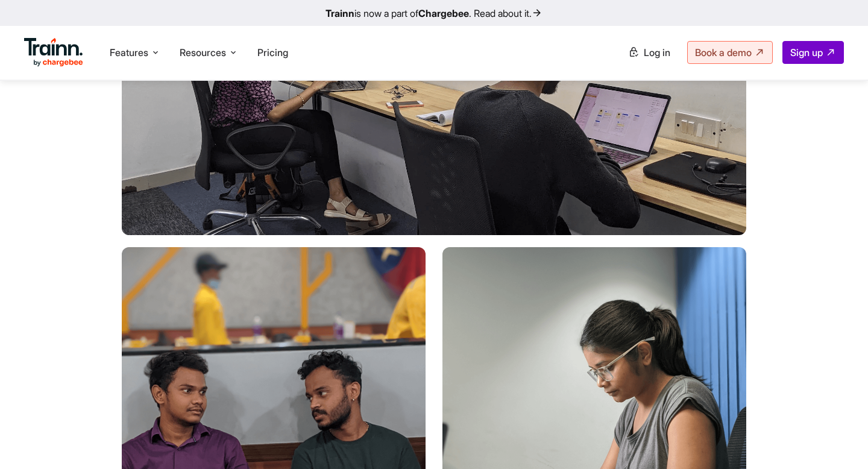 Image resolution: width=868 pixels, height=469 pixels. Describe the element at coordinates (340, 14) in the screenshot. I see `b: Trainn` at that location.